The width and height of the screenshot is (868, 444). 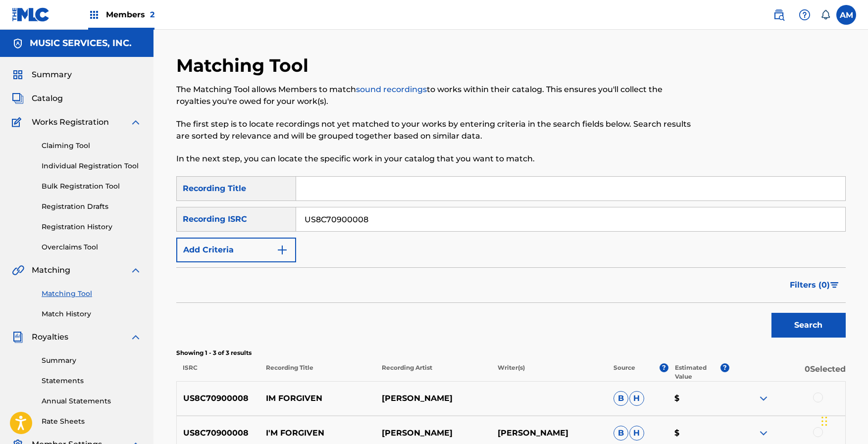 I want to click on a: Summary, so click(x=92, y=360).